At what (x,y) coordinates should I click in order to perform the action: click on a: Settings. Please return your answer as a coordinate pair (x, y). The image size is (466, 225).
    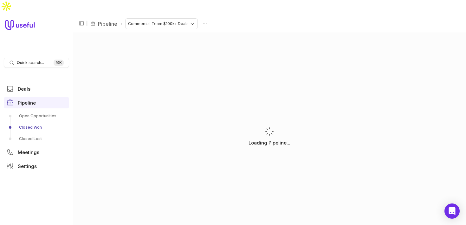
    Looking at the image, I should click on (36, 166).